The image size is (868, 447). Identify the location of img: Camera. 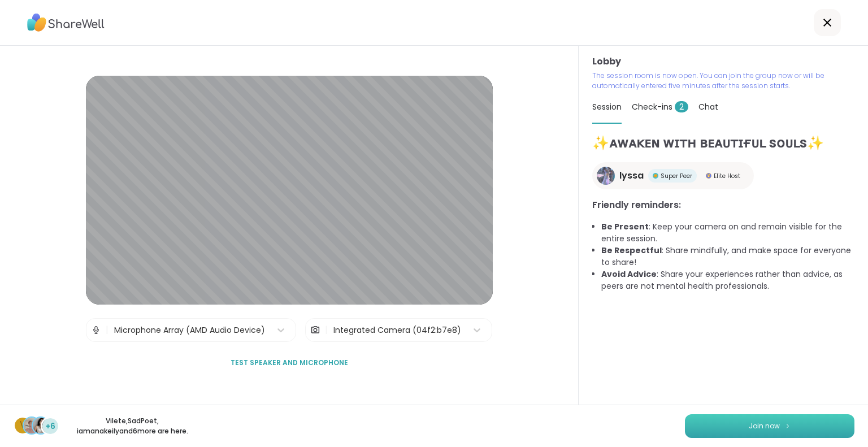
(315, 330).